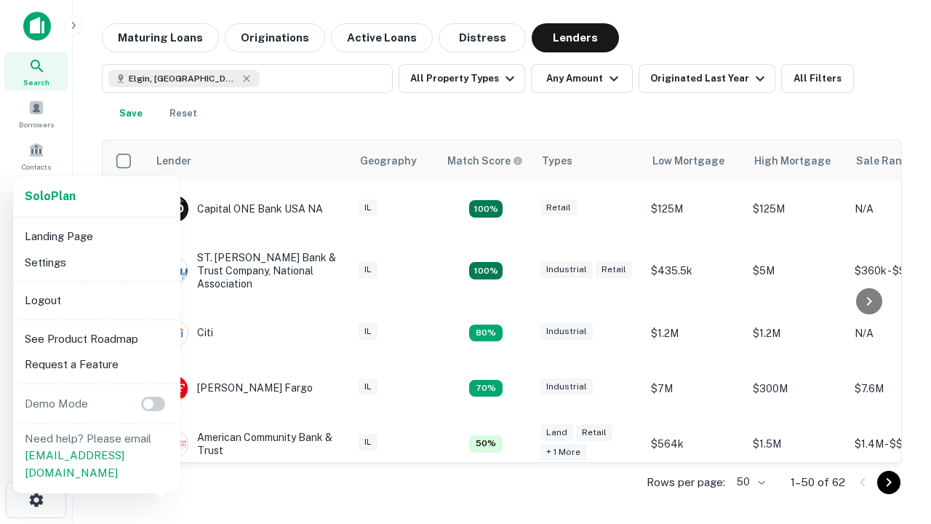 This screenshot has height=524, width=931. What do you see at coordinates (50, 196) in the screenshot?
I see `a: SoloPlan` at bounding box center [50, 196].